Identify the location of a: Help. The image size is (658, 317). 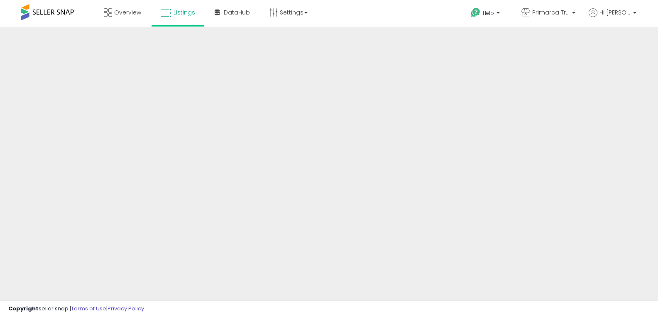
(486, 14).